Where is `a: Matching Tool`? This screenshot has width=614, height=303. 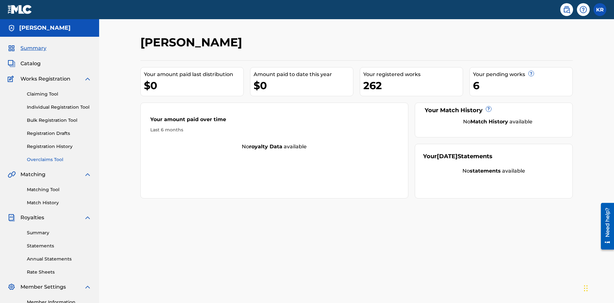 a: Matching Tool is located at coordinates (59, 190).